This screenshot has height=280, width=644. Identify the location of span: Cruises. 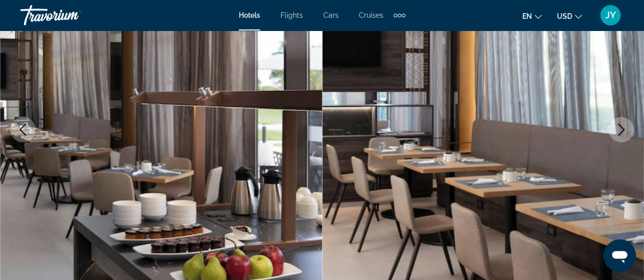
(371, 15).